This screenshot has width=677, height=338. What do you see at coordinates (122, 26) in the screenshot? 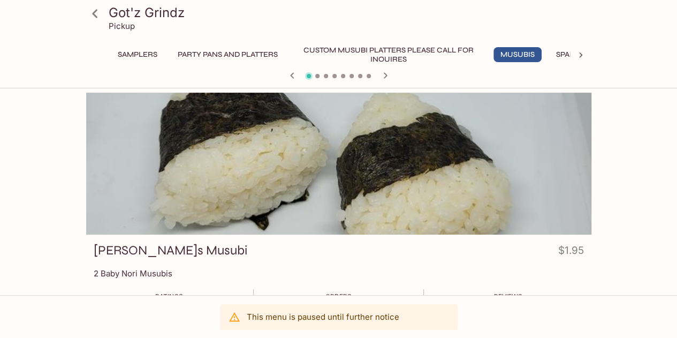
I see `p: Pickup` at bounding box center [122, 26].